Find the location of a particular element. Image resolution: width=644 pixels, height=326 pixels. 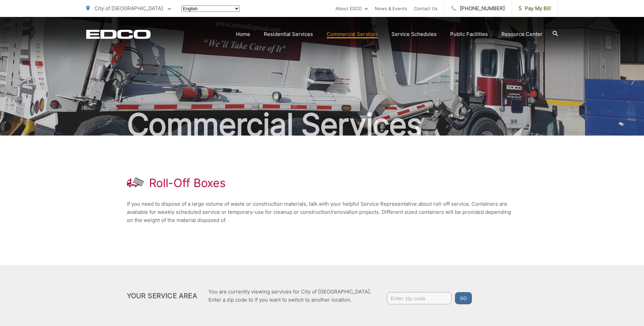

h2: Your Service Area is located at coordinates (162, 296).